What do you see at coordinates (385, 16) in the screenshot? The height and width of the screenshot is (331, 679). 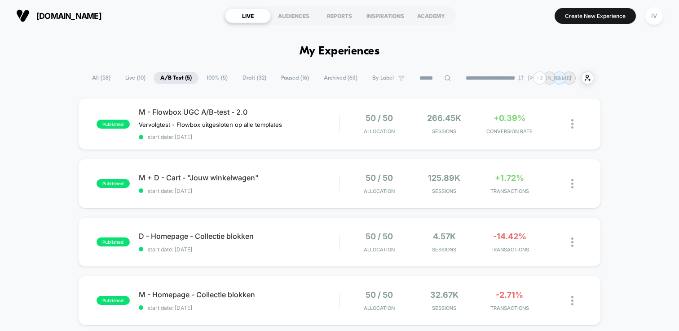 I see `div: INSPIRATIONS` at bounding box center [385, 16].